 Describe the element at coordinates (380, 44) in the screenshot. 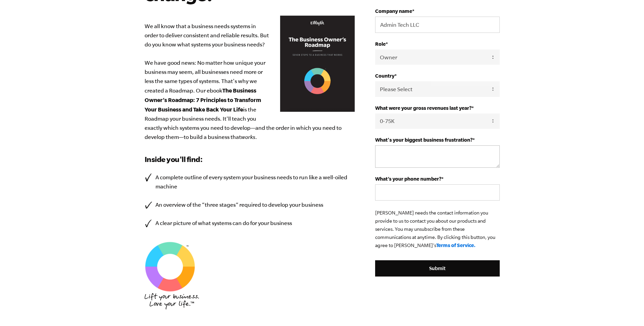

I see `span: Role` at that location.